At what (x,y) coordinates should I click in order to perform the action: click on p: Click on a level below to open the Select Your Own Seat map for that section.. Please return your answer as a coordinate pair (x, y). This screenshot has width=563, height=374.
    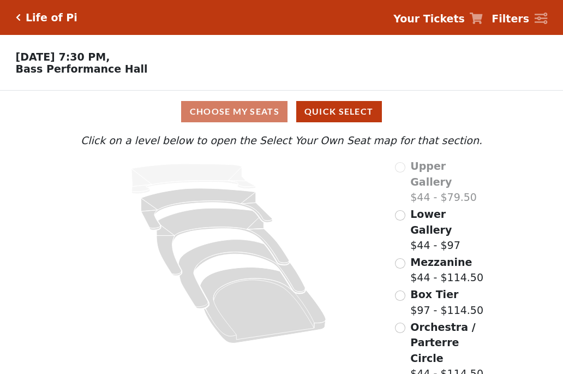
    Looking at the image, I should click on (281, 140).